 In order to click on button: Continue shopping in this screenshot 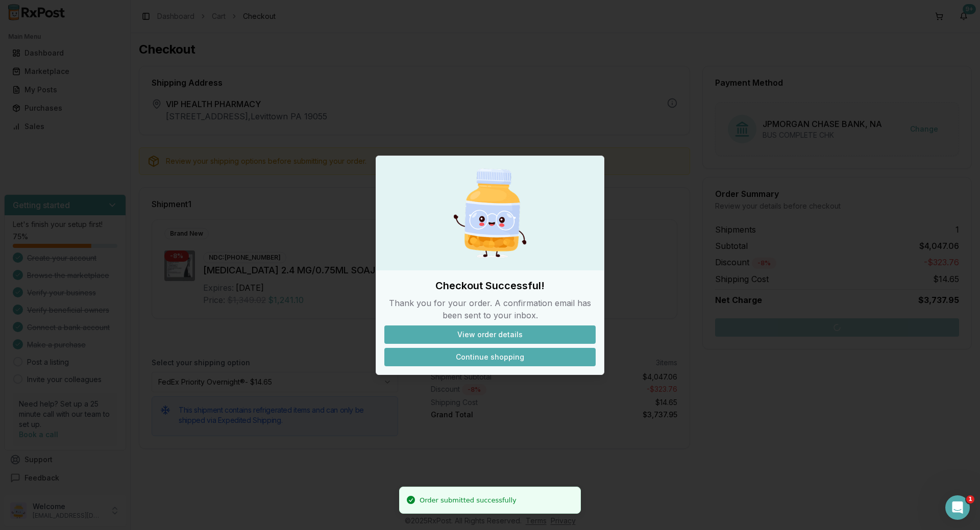, I will do `click(490, 357)`.